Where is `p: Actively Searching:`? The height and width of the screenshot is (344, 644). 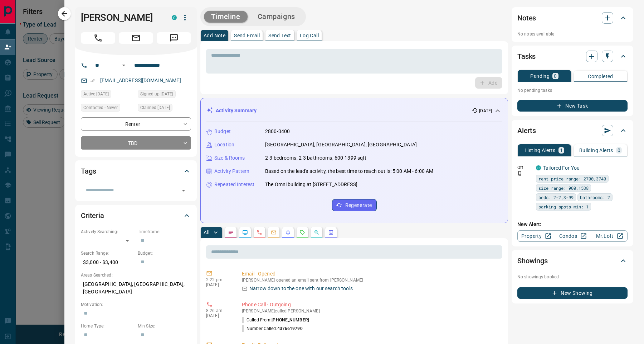 p: Actively Searching: is located at coordinates (107, 232).